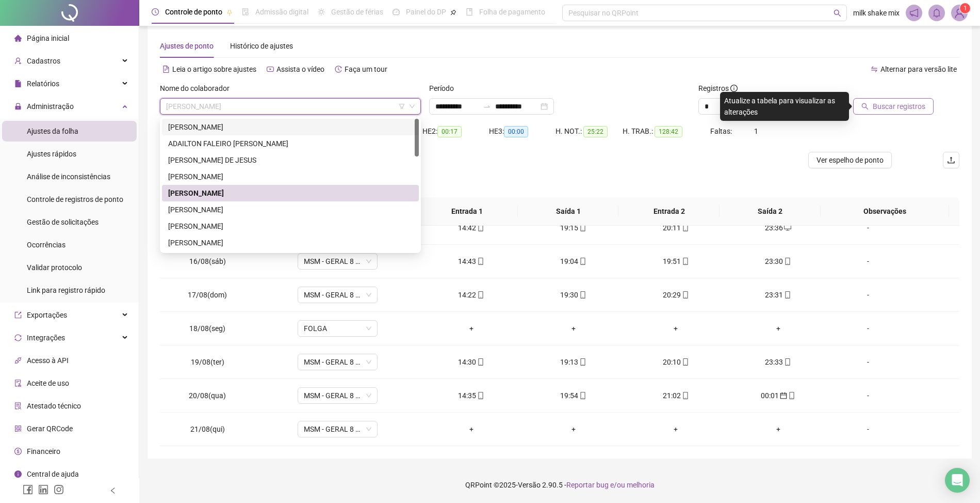 Image resolution: width=980 pixels, height=503 pixels. Describe the element at coordinates (959, 13) in the screenshot. I see `img: 12208` at that location.